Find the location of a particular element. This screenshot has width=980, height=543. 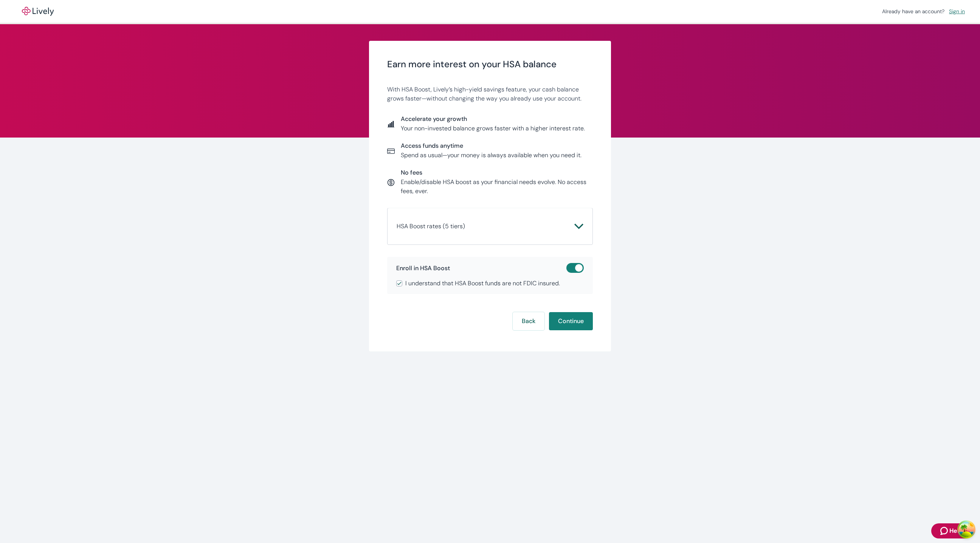

span: Enroll in HSA Boost is located at coordinates (423, 268).